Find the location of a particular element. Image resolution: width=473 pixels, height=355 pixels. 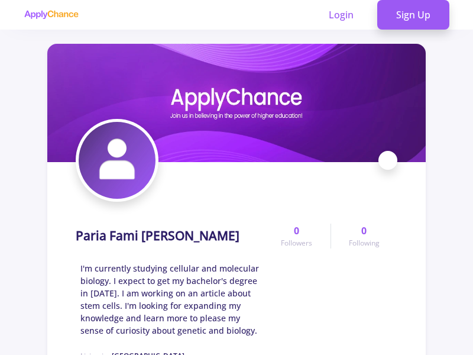

img: applychance logo text only is located at coordinates (51, 15).